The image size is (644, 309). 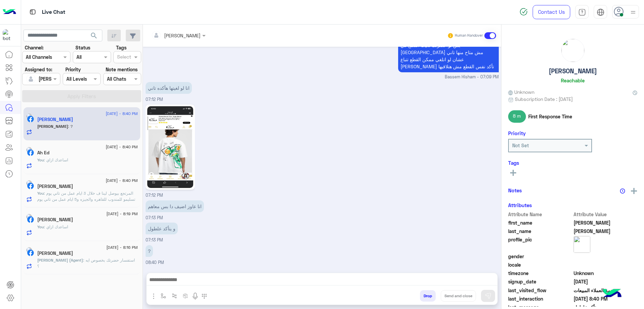 I want to click on h6: Priority, so click(x=517, y=133).